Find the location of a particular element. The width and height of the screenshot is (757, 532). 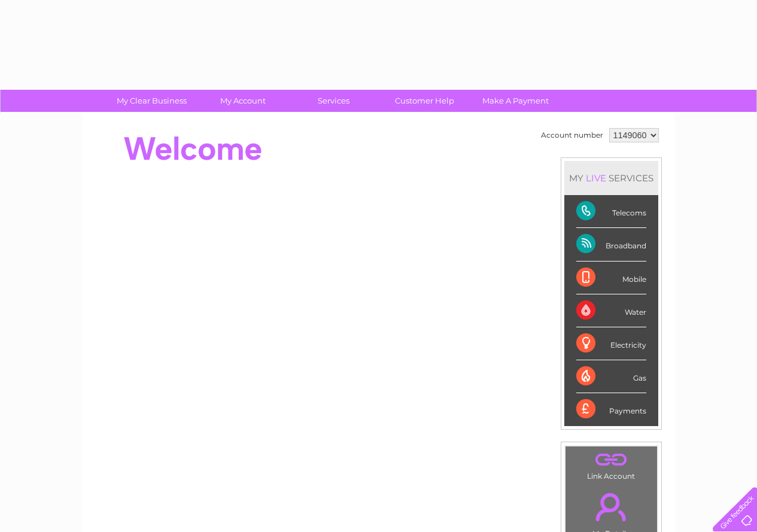

a: Make A Payment is located at coordinates (515, 101).